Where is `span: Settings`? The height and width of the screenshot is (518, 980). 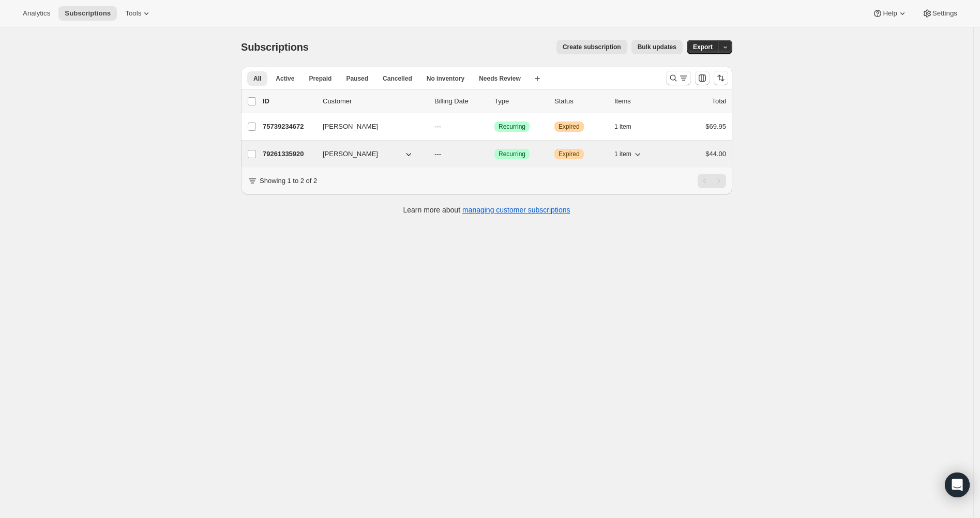 span: Settings is located at coordinates (945, 14).